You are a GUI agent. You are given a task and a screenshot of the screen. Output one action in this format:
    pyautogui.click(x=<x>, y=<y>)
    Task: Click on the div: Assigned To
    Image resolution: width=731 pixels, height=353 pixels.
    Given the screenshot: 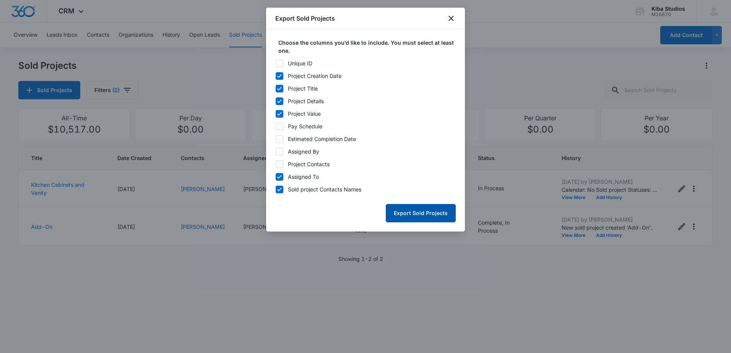 What is the action you would take?
    pyautogui.click(x=303, y=177)
    